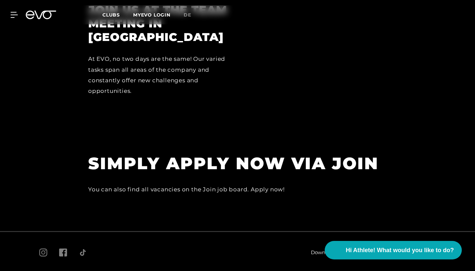 The height and width of the screenshot is (271, 475). What do you see at coordinates (237, 163) in the screenshot?
I see `h1: SIMPLY APPLY NOW VIA JOIN` at bounding box center [237, 163].